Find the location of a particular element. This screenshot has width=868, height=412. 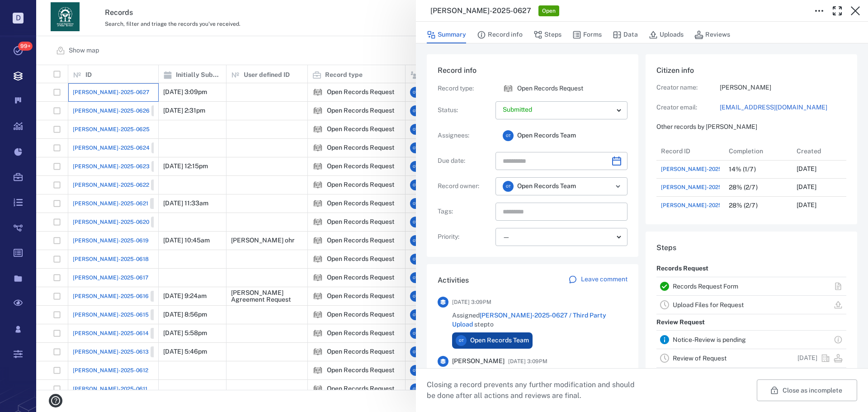

p: Records Request is located at coordinates (682, 268).